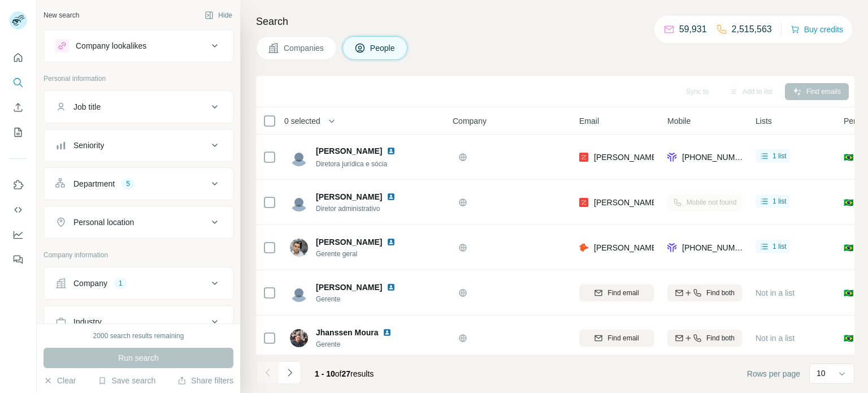 Image resolution: width=868 pixels, height=393 pixels. I want to click on span: Rows per page, so click(774, 373).